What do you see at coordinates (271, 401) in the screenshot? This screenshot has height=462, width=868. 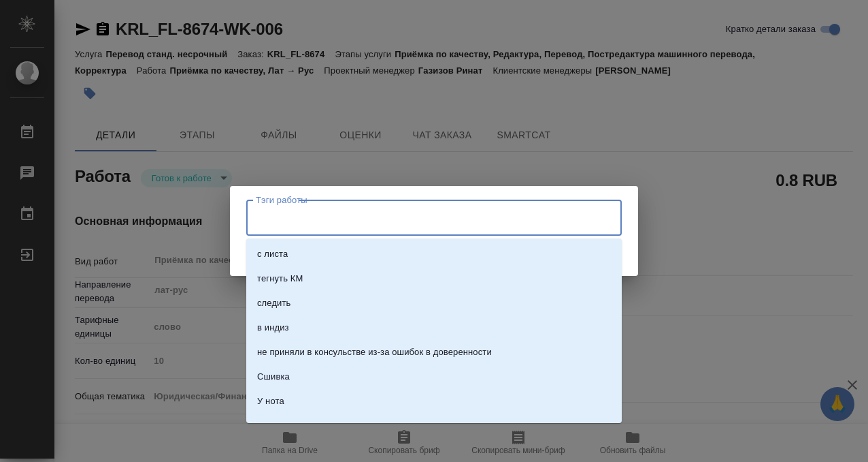 I see `p: У нота` at bounding box center [271, 401].